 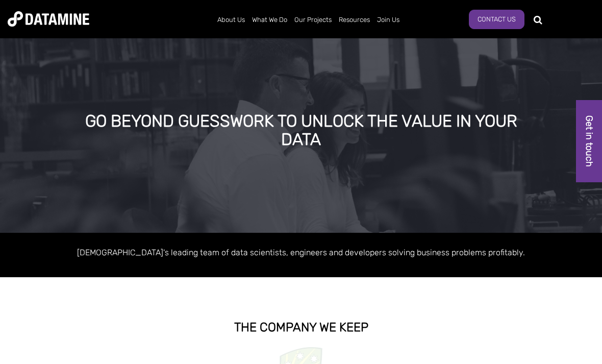 I want to click on div: GO BEYOND GUESSWORK TO UNLOCK THE VALUE IN YOUR DATA, so click(x=301, y=130).